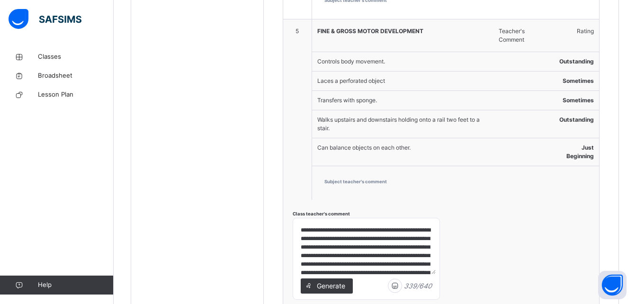 The height and width of the screenshot is (304, 636). I want to click on div: 5, so click(297, 31).